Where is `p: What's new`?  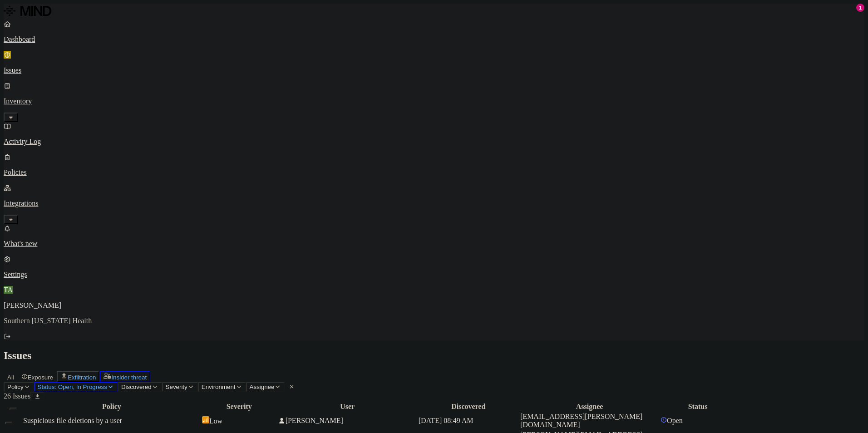
p: What's new is located at coordinates (434, 244).